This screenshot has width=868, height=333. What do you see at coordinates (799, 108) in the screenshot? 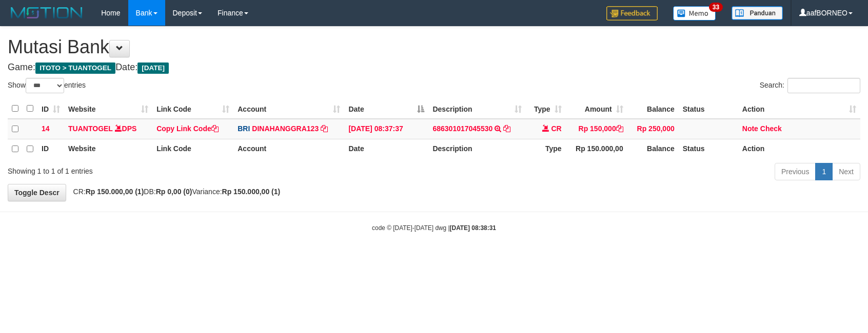
I see `th: Action: activate to sort column ascending` at bounding box center [799, 108].